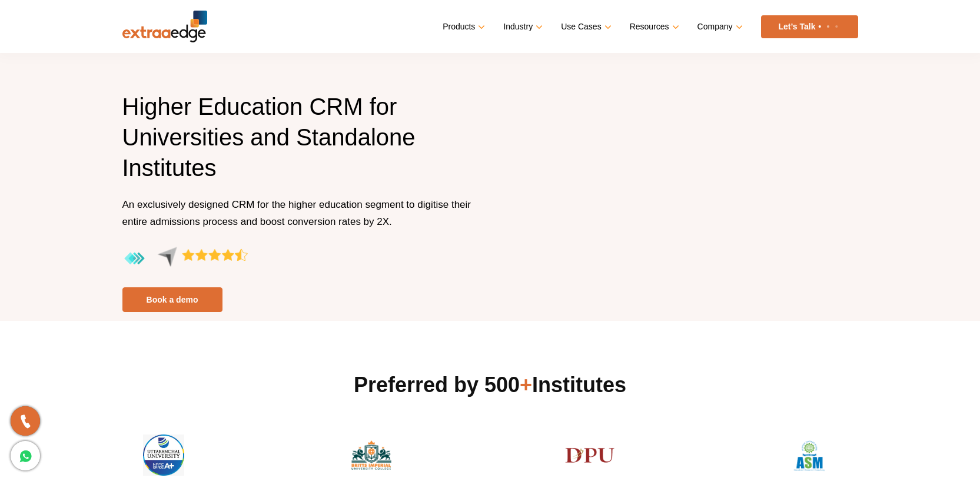 This screenshot has width=980, height=481. I want to click on a: Products, so click(463, 27).